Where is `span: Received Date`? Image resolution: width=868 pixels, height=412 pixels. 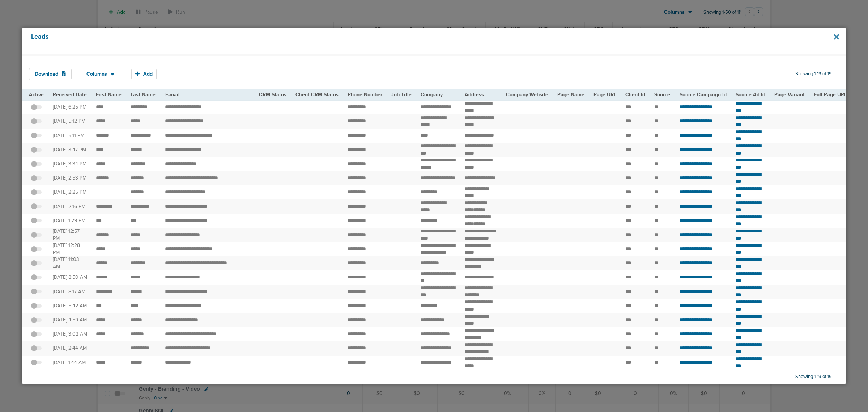
span: Received Date is located at coordinates (70, 95).